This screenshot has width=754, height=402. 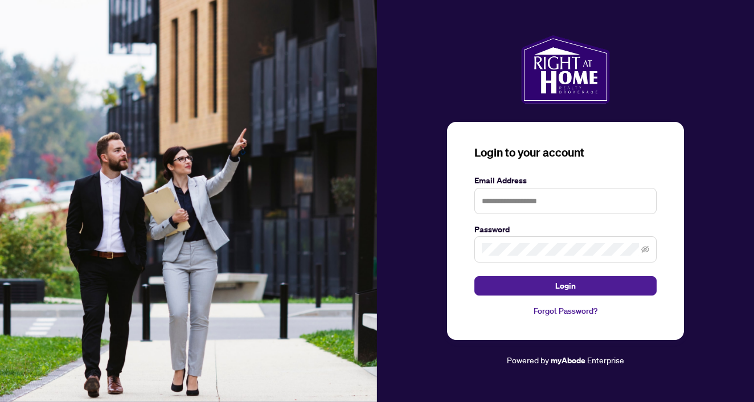 What do you see at coordinates (645, 249) in the screenshot?
I see `span: eye-invisible` at bounding box center [645, 249].